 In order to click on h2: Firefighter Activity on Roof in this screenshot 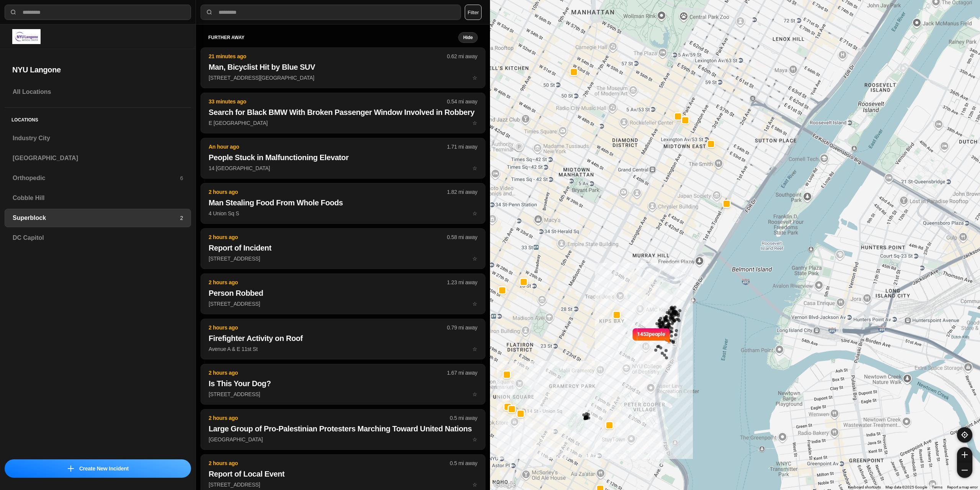, I will do `click(343, 338)`.